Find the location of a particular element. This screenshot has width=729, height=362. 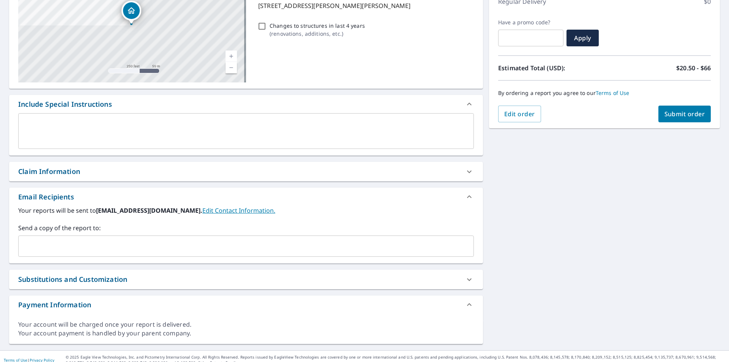

span: Apply is located at coordinates (582, 38).